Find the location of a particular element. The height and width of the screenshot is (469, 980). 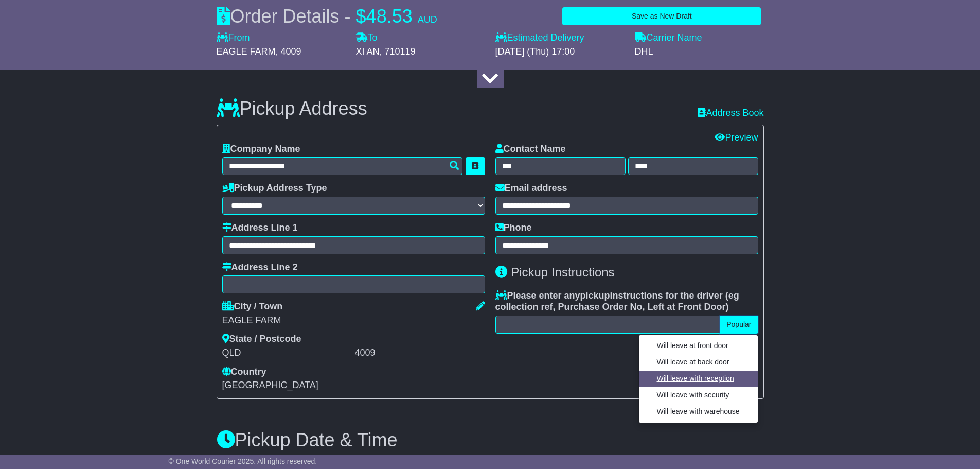

span: pickup is located at coordinates (595, 296).